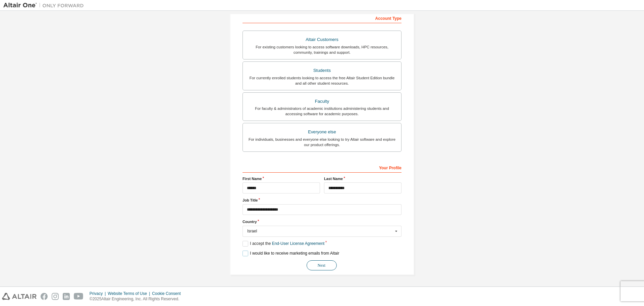  I want to click on label: Last Name, so click(363, 178).